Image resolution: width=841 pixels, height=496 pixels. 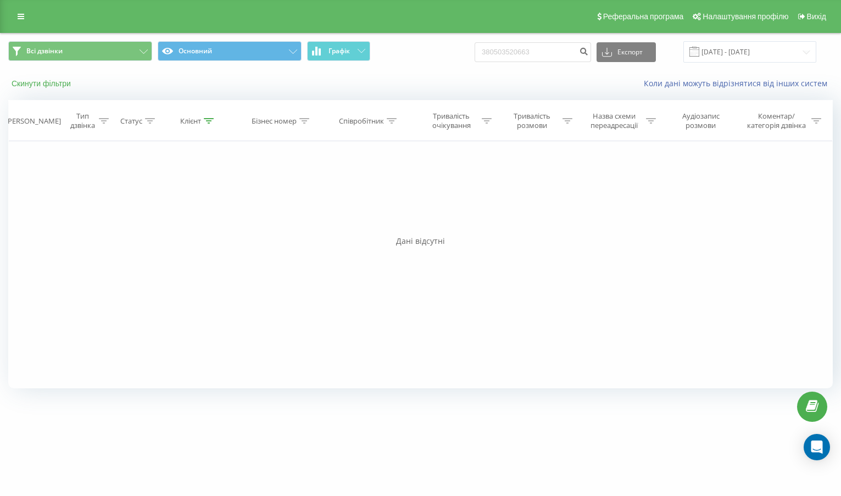 What do you see at coordinates (191, 121) in the screenshot?
I see `div: Клієнт` at bounding box center [191, 121].